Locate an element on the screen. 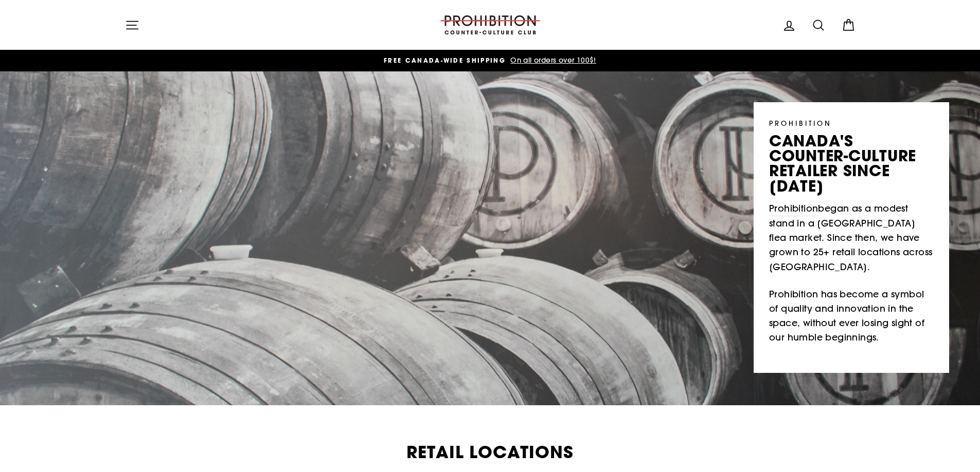 The height and width of the screenshot is (472, 980). p: PROHIBITION is located at coordinates (851, 123).